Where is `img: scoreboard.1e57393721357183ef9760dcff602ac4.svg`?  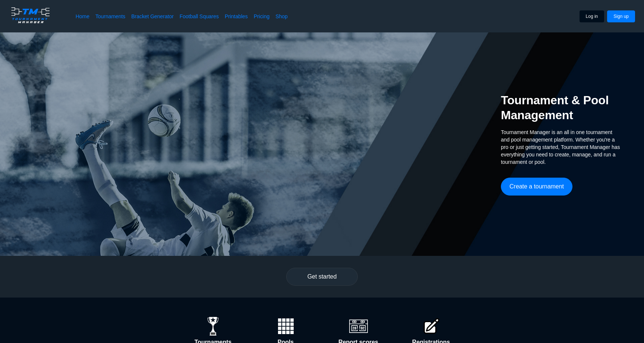 img: scoreboard.1e57393721357183ef9760dcff602ac4.svg is located at coordinates (359, 326).